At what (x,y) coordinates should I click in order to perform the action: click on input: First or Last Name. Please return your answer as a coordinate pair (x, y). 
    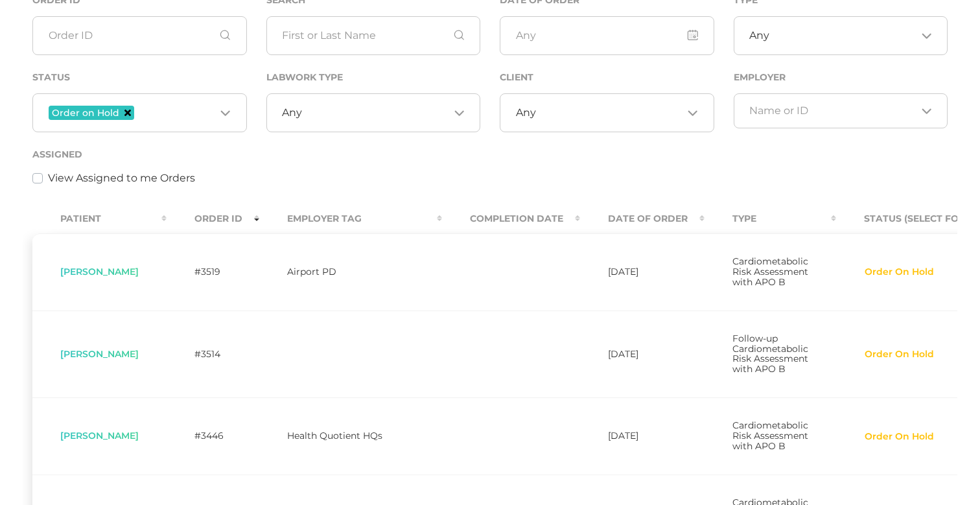
    Looking at the image, I should click on (373, 35).